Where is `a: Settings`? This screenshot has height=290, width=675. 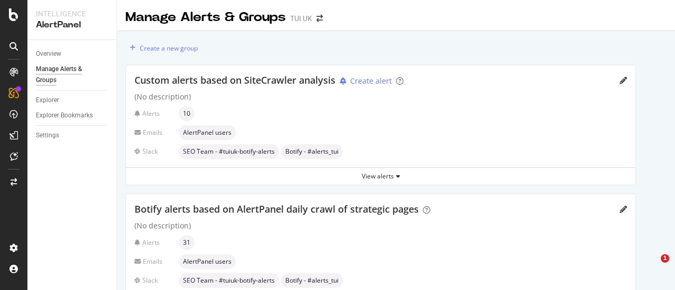
a: Settings is located at coordinates (72, 135).